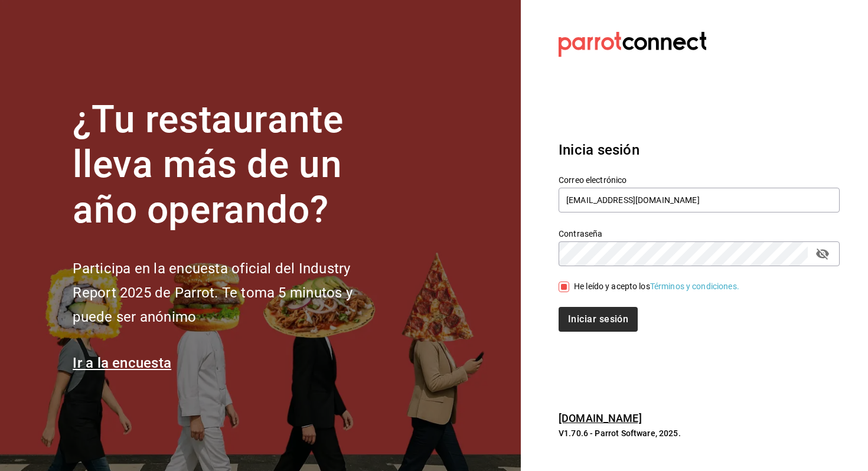 Image resolution: width=868 pixels, height=471 pixels. I want to click on a: Ir a la encuesta, so click(122, 363).